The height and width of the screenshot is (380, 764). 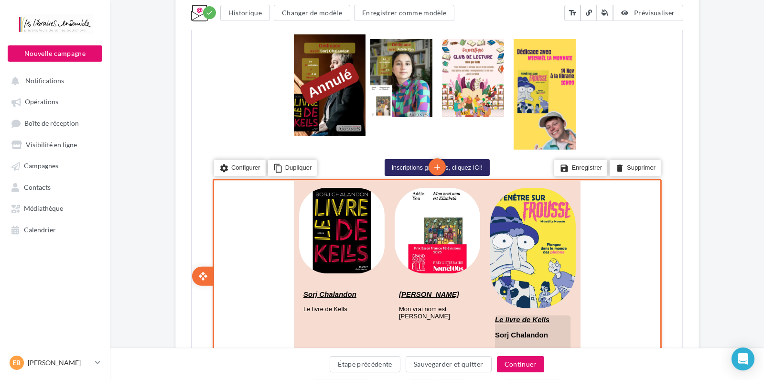 I want to click on u: Cliquez-ici, so click(x=294, y=11).